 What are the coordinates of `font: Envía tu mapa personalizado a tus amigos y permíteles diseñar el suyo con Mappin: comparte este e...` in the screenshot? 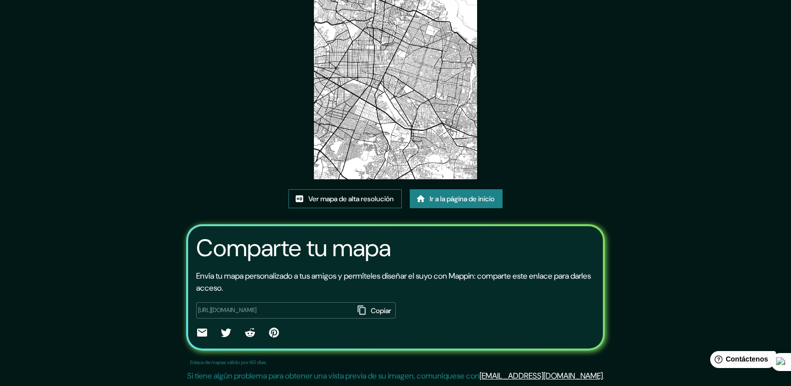 It's located at (393, 282).